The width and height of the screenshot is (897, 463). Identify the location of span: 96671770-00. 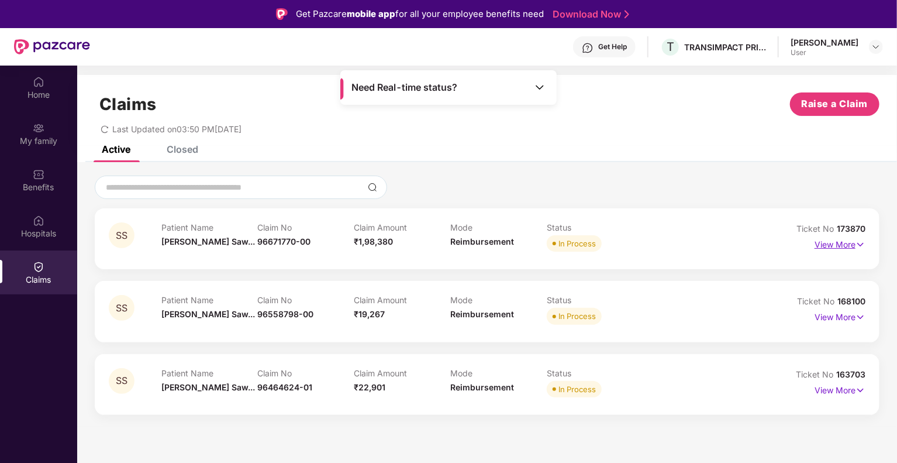
(284, 241).